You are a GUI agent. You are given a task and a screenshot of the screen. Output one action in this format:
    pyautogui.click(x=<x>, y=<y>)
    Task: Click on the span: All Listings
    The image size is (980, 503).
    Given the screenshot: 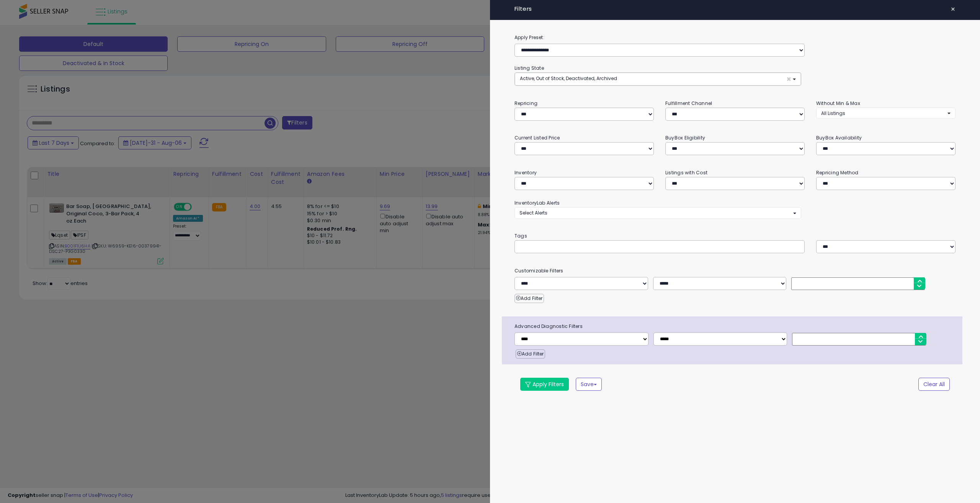 What is the action you would take?
    pyautogui.click(x=833, y=113)
    